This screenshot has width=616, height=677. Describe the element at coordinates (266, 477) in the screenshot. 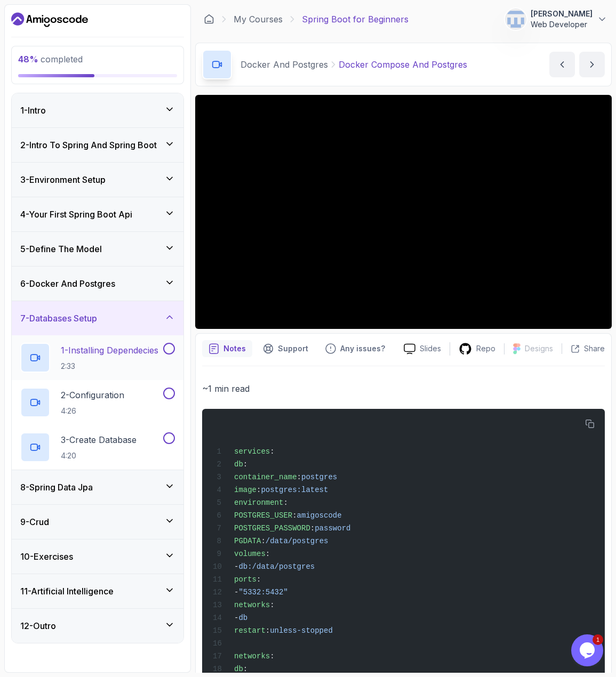

I see `span: container_name` at that location.